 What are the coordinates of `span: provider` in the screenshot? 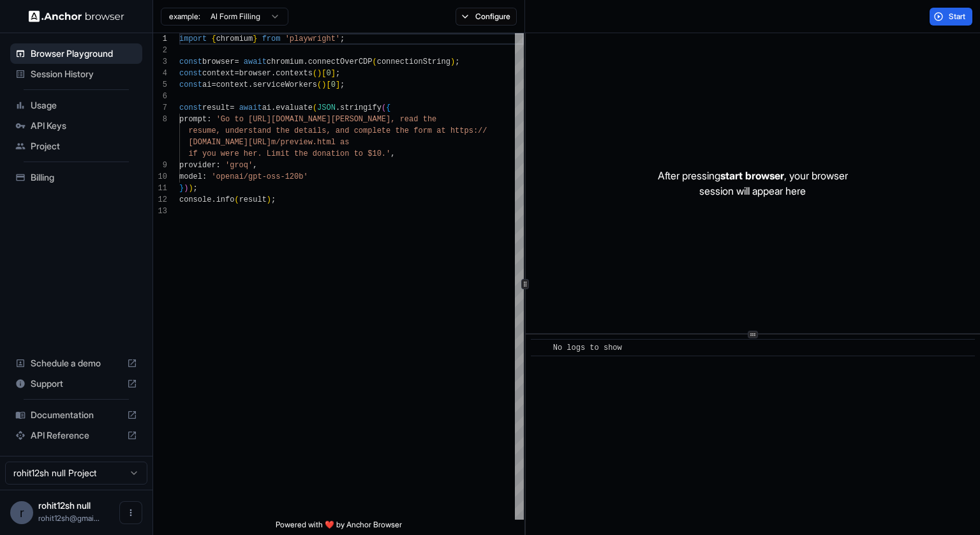 It's located at (198, 165).